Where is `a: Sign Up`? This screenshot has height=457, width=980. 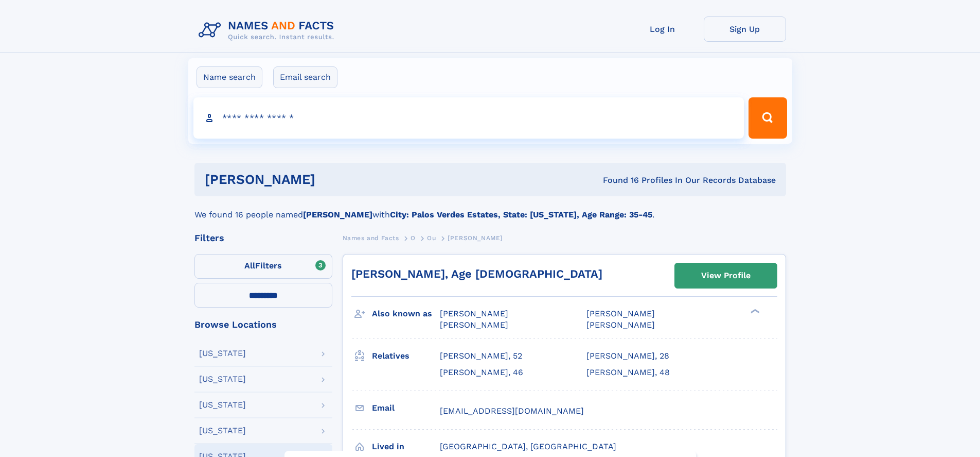
a: Sign Up is located at coordinates (745, 29).